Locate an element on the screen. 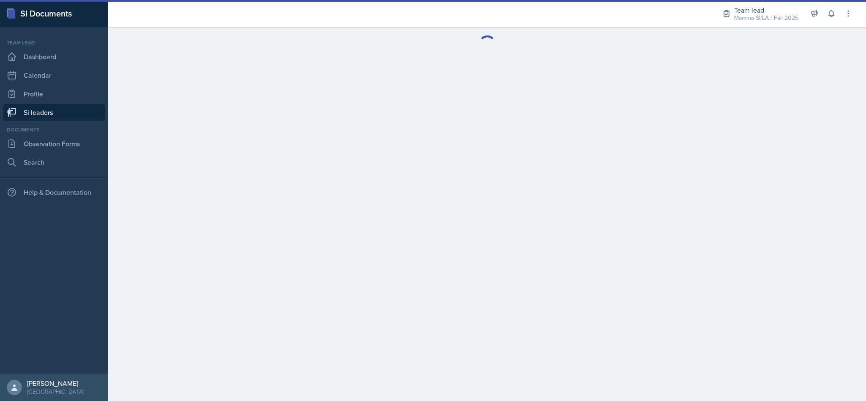 This screenshot has height=401, width=866. a: Observation Forms is located at coordinates (54, 144).